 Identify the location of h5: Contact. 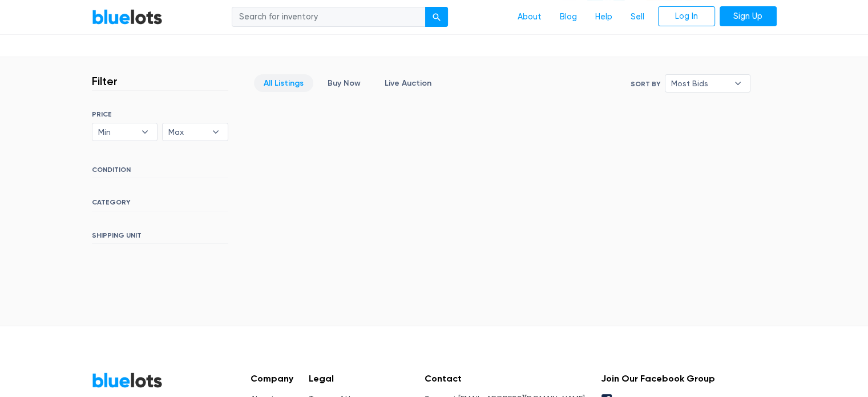
(504, 378).